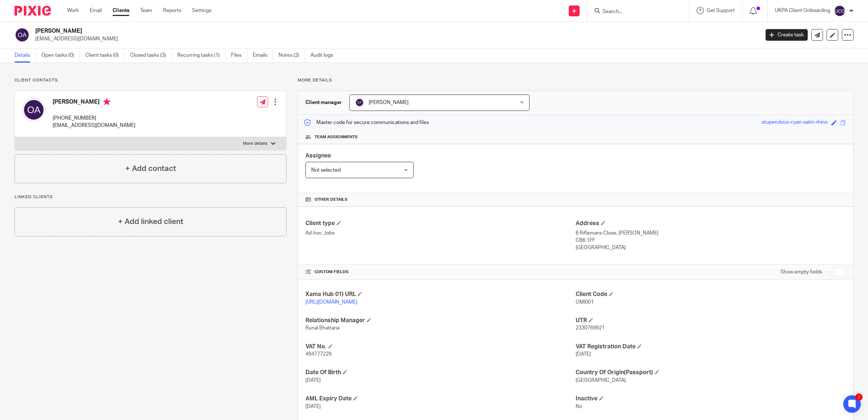  Describe the element at coordinates (711, 398) in the screenshot. I see `h4: Inactive` at that location.